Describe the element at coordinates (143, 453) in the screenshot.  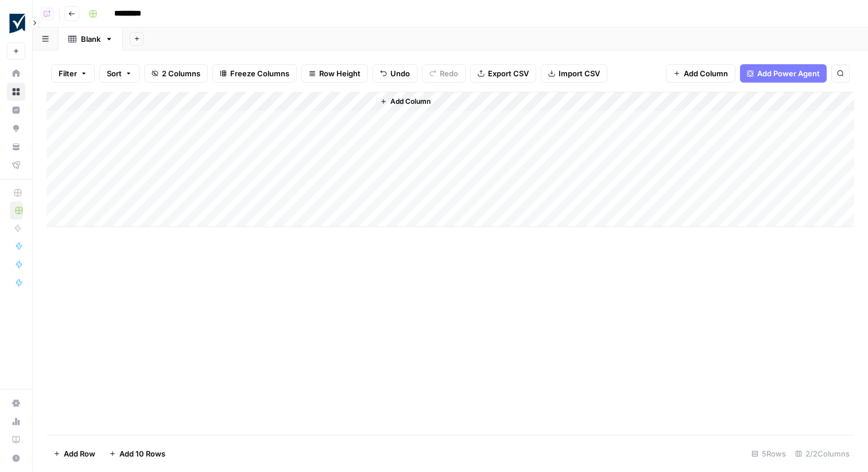
I see `span: Add 10 Rows` at that location.